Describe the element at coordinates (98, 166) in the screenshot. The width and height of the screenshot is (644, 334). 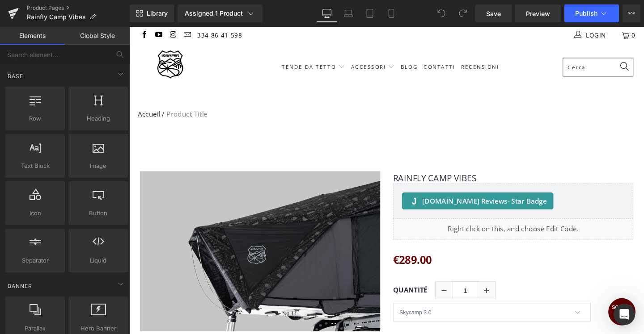
I see `span: Image` at that location.